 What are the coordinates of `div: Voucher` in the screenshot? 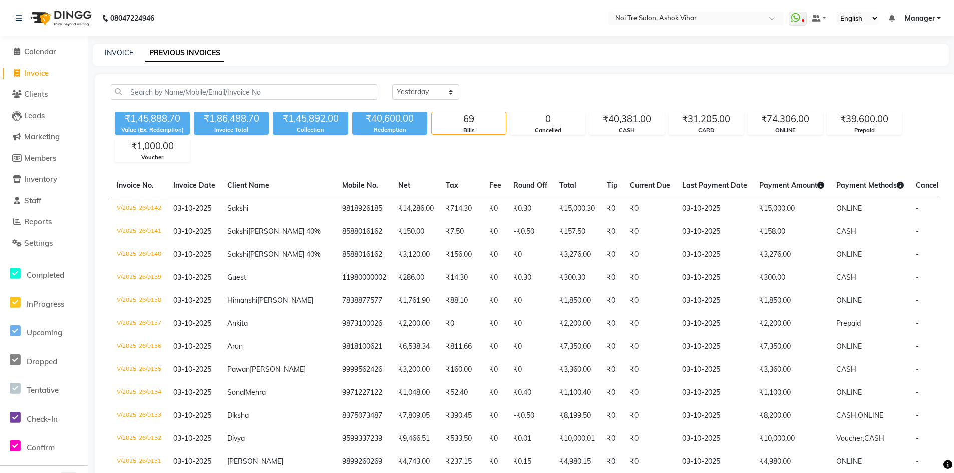 It's located at (152, 157).